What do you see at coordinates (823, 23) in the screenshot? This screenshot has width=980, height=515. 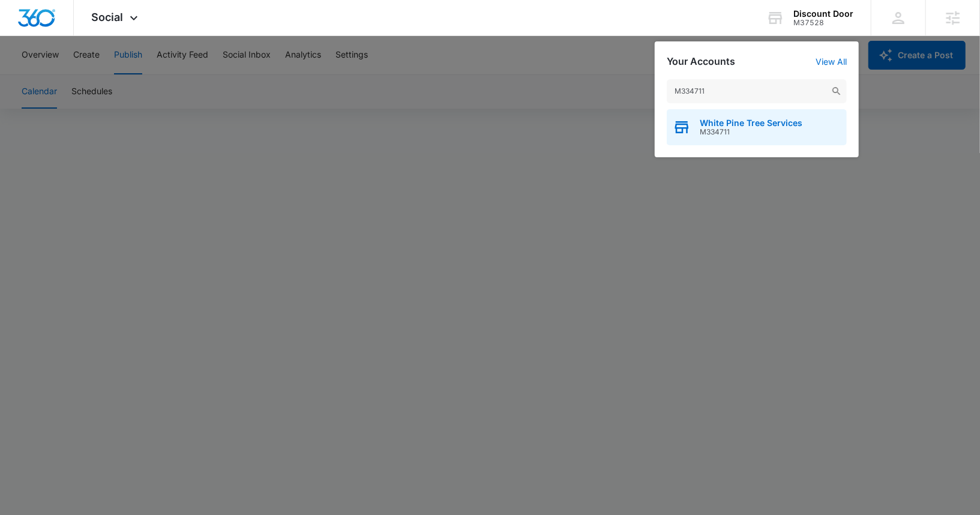 I see `div: account id` at bounding box center [823, 23].